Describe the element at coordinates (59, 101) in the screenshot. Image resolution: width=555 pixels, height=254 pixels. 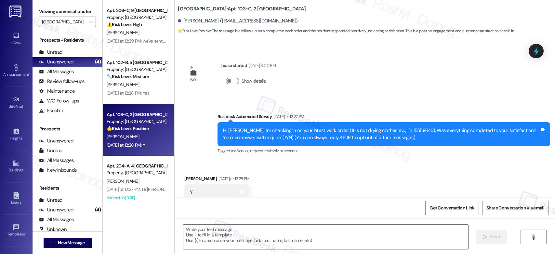
I see `div: WO Follow-ups` at that location.